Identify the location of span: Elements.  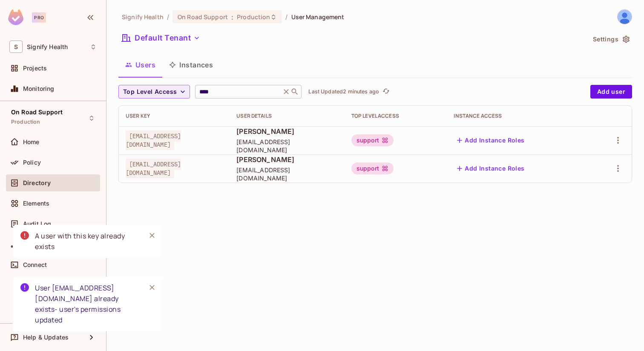
(36, 203).